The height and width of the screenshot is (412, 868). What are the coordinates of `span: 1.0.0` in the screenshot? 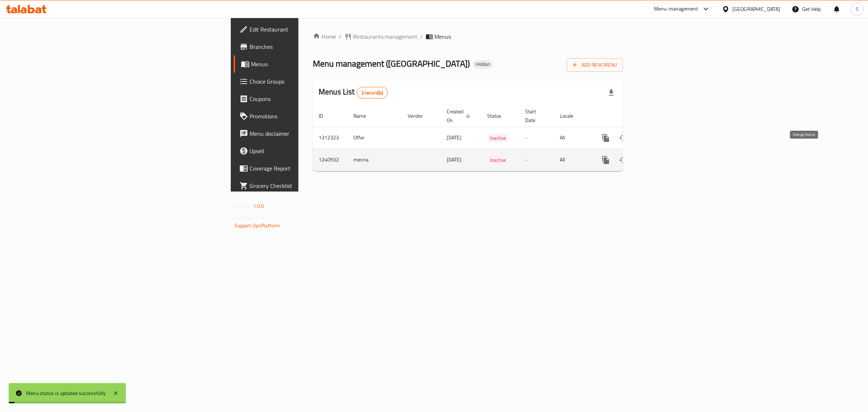 It's located at (259, 206).